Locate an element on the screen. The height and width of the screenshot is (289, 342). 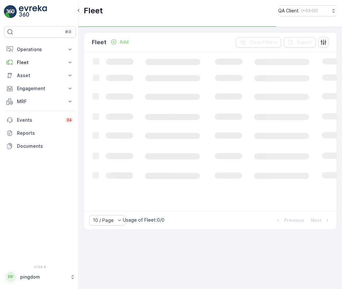
button: Asset is located at coordinates (40, 76).